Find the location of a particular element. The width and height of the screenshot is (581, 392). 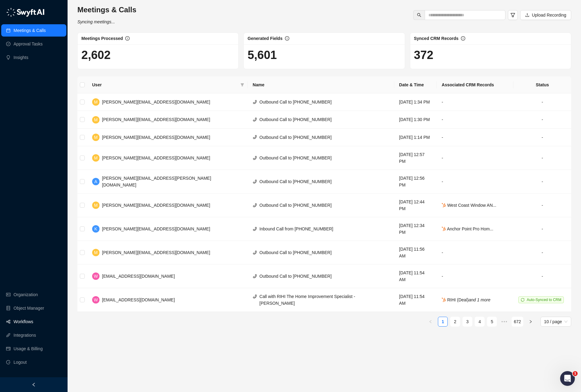

span: right is located at coordinates (531, 322).